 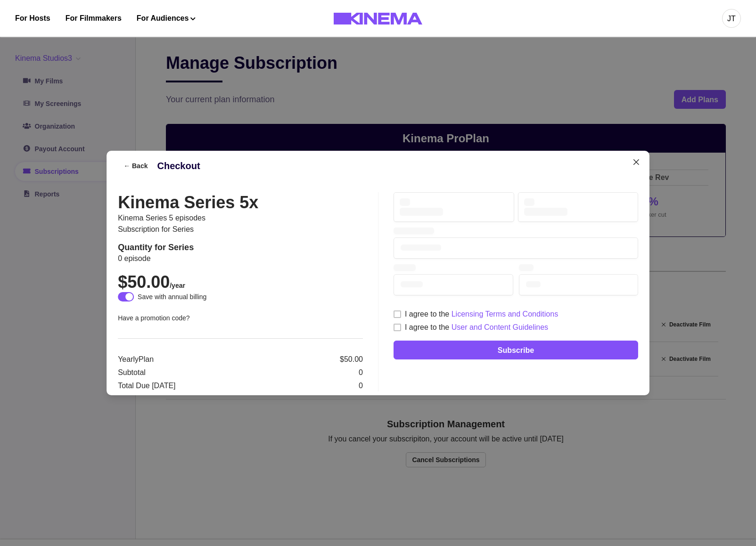 I want to click on span: series, so click(x=183, y=229).